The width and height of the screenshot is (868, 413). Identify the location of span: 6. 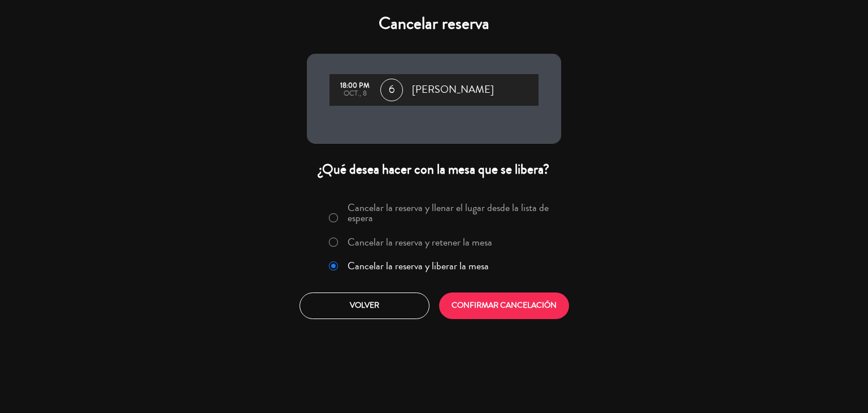
(392, 90).